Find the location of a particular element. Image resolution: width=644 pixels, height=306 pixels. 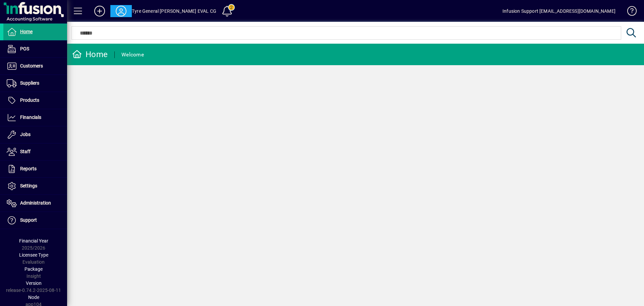

button: Profile is located at coordinates (121, 11).